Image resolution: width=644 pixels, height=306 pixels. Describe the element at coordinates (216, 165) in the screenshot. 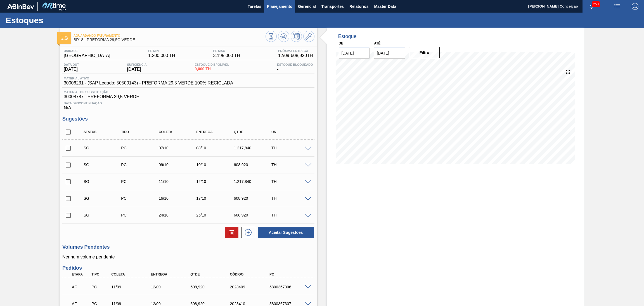

I see `div: 10/10/2025` at that location.